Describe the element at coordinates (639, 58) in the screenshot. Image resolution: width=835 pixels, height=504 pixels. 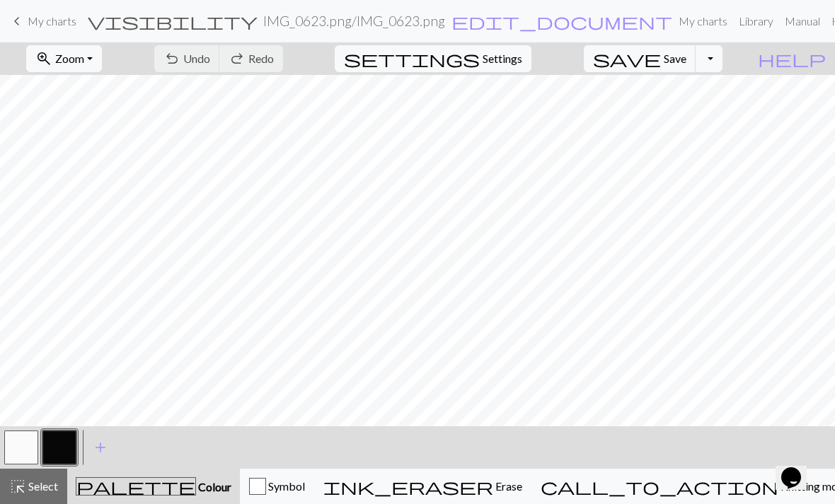
I see `button: Save` at that location.